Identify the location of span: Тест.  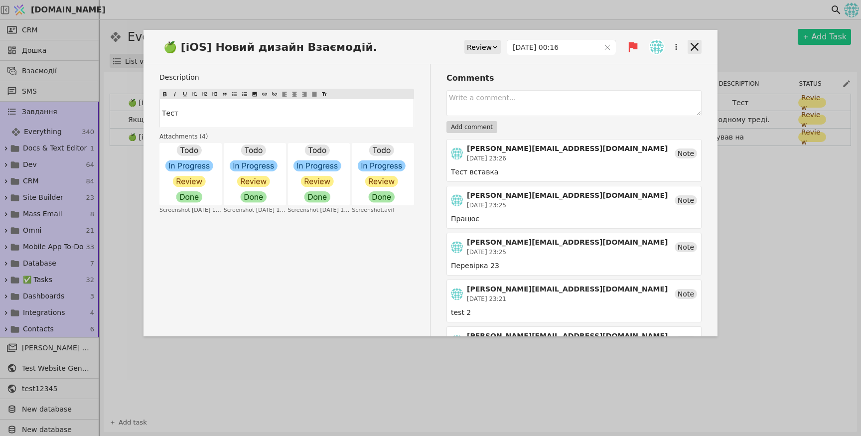
(170, 113).